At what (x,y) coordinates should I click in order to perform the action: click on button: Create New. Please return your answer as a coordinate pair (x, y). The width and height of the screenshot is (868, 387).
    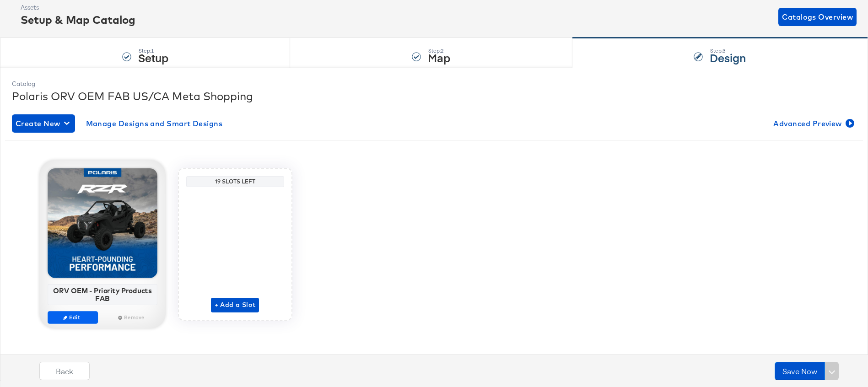
    Looking at the image, I should click on (43, 124).